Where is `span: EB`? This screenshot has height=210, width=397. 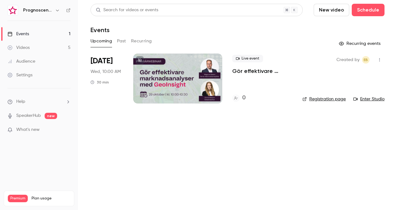
span: EB is located at coordinates (366, 60).